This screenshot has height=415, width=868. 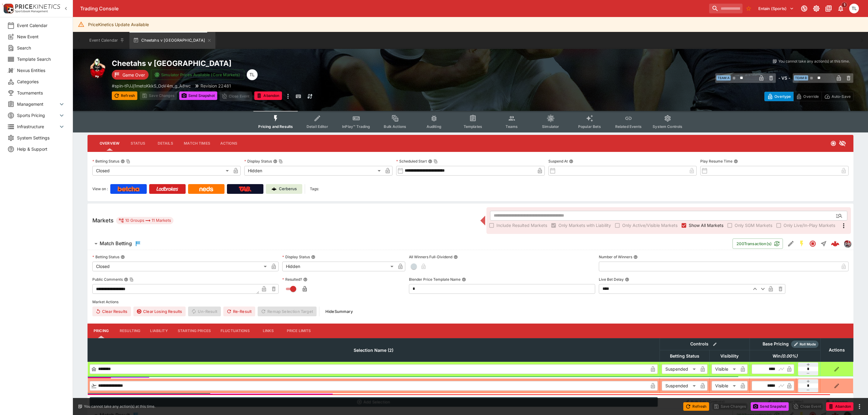 I want to click on span: Templates, so click(x=472, y=126).